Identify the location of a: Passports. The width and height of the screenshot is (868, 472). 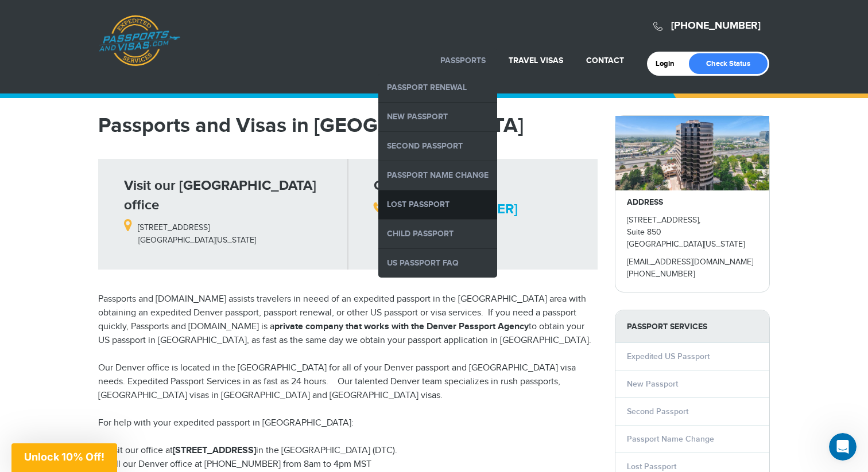
(462, 61).